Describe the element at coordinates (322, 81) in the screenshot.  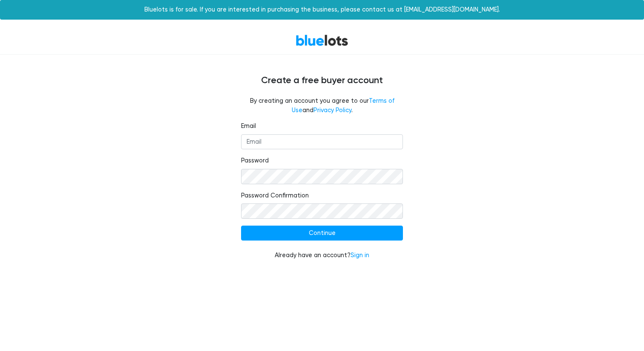
I see `h4: Create a free buyer account` at that location.